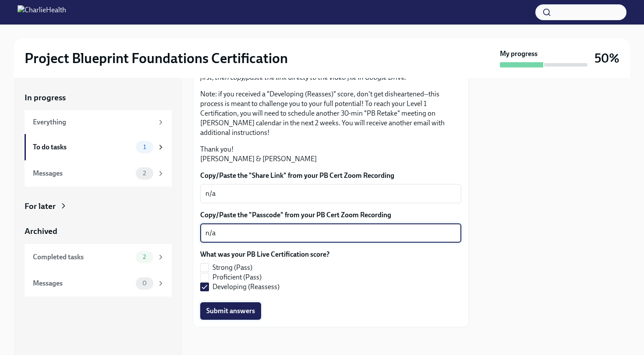  What do you see at coordinates (98, 232) in the screenshot?
I see `div: Archived` at bounding box center [98, 232].